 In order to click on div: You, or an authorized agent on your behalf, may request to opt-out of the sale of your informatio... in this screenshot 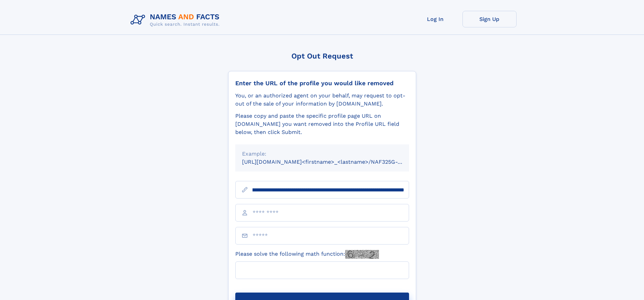, I will do `click(322, 100)`.